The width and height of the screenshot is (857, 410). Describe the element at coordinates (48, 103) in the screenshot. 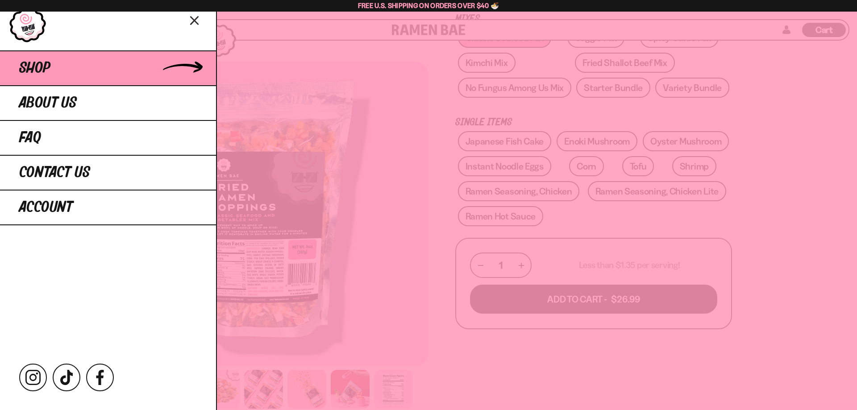

I see `span: About Us` at that location.